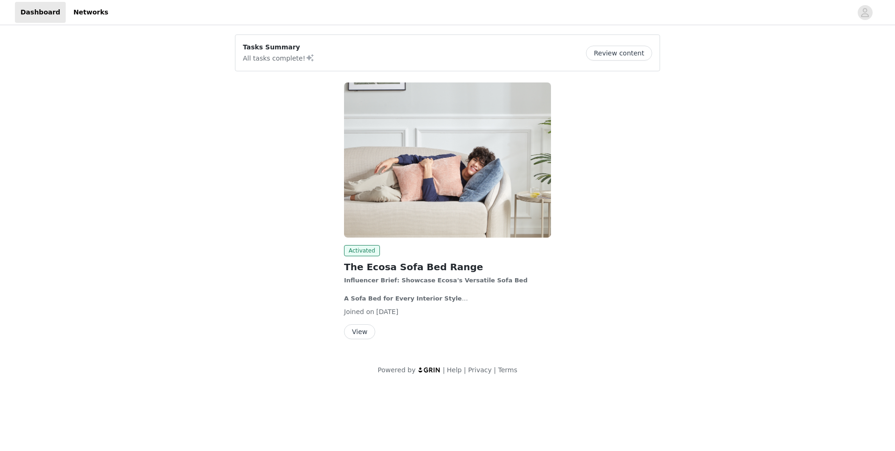 The image size is (895, 451). Describe the element at coordinates (359, 332) in the screenshot. I see `button: View` at that location.